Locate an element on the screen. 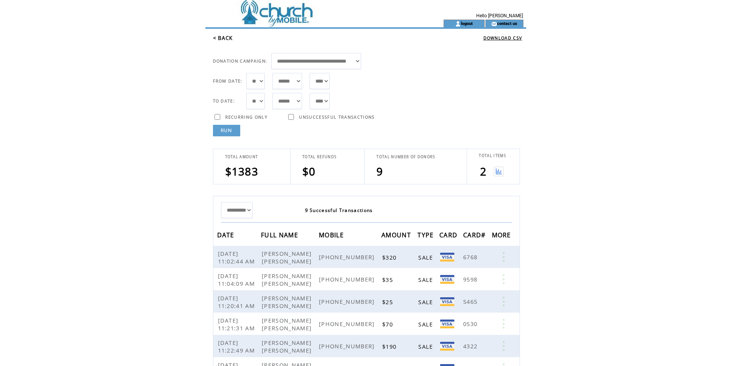  span: TO DATE: is located at coordinates (224, 101).